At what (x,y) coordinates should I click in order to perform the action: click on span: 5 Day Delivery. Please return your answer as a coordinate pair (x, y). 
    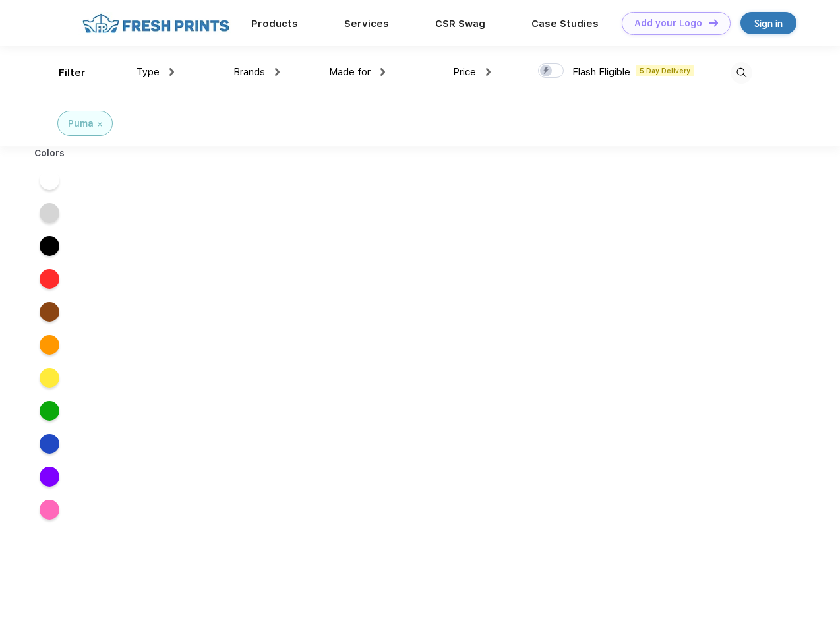
    Looking at the image, I should click on (664, 71).